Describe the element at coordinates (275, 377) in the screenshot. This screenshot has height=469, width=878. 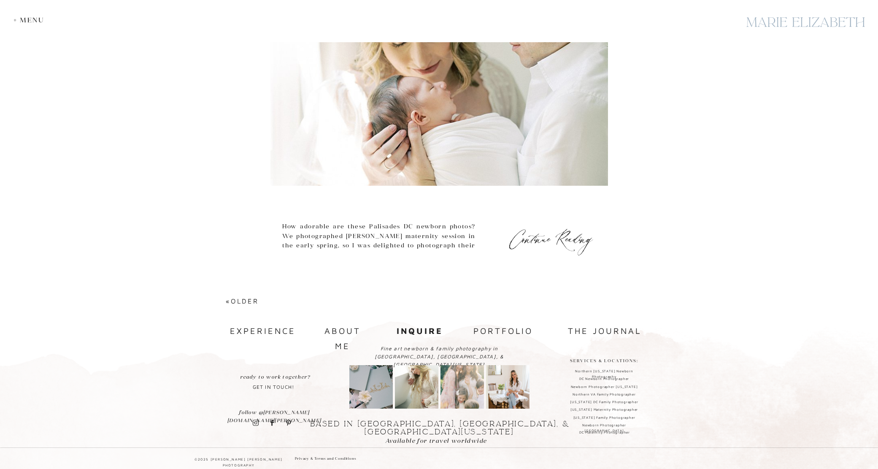
I see `p: ready to work together?` at that location.